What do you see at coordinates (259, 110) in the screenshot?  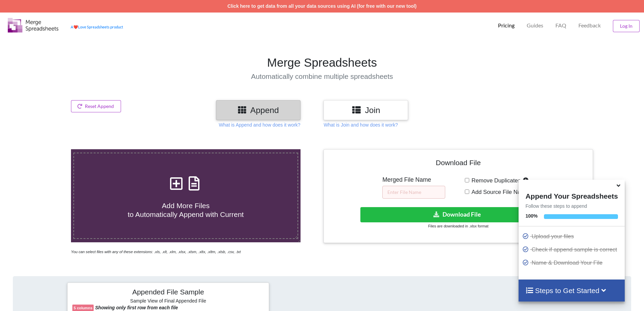 I see `h3: Append` at bounding box center [259, 110].